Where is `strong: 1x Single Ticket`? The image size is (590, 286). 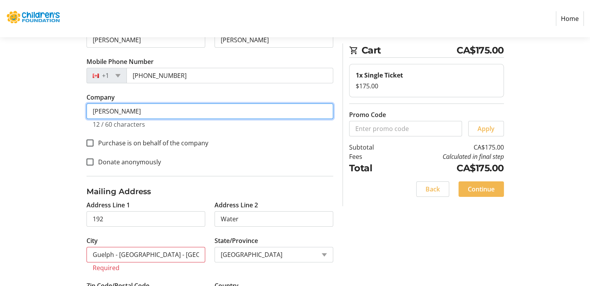
strong: 1x Single Ticket is located at coordinates (380, 75).